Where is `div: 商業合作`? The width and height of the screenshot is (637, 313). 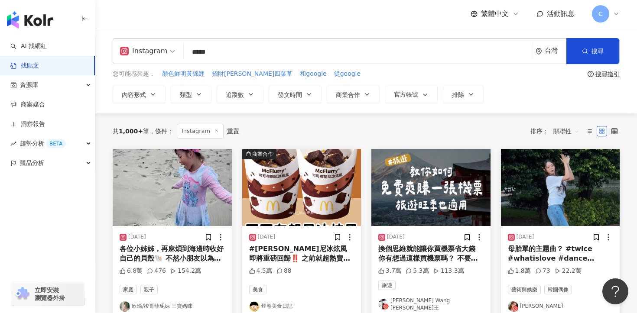
div: 商業合作 is located at coordinates (263, 154).